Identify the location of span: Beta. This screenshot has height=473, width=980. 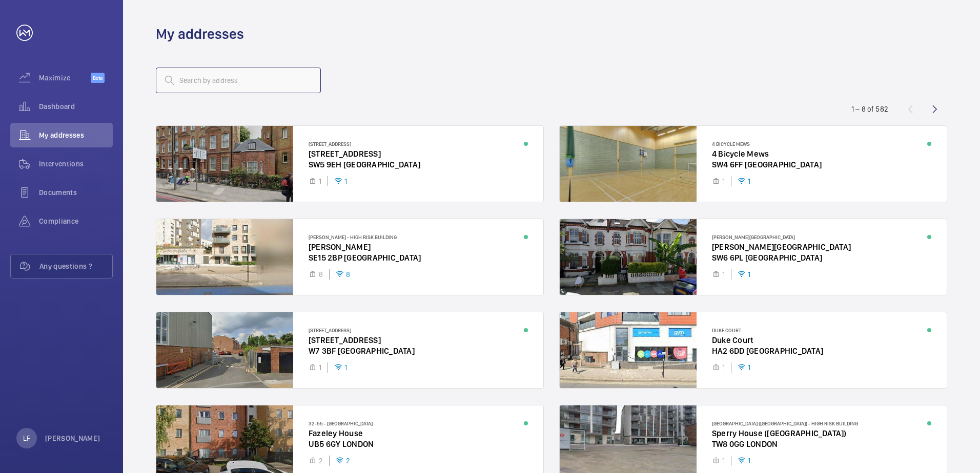
(97, 78).